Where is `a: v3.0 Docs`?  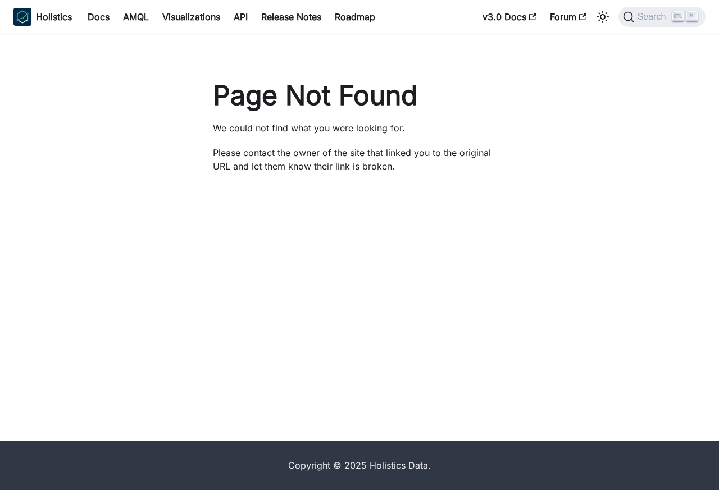 a: v3.0 Docs is located at coordinates (509, 17).